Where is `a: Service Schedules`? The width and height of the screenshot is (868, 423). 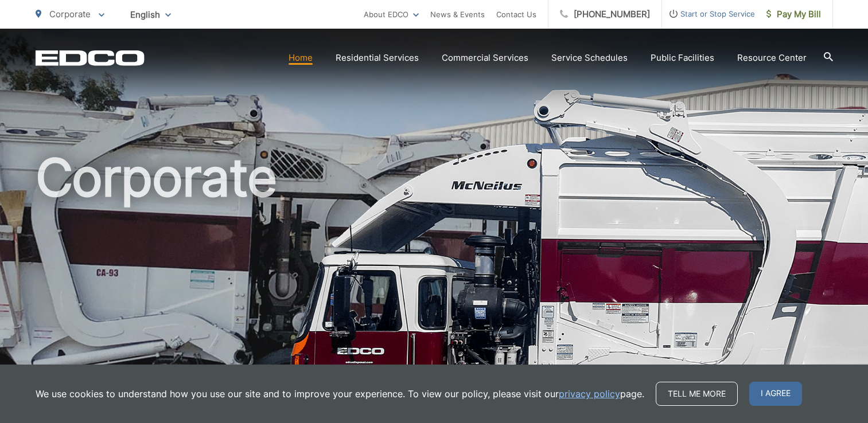 a: Service Schedules is located at coordinates (589, 58).